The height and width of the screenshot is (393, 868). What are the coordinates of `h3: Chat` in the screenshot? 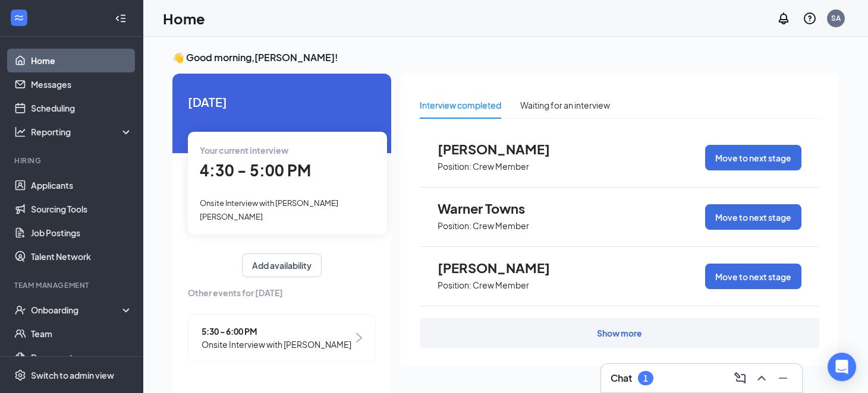 It's located at (621, 379).